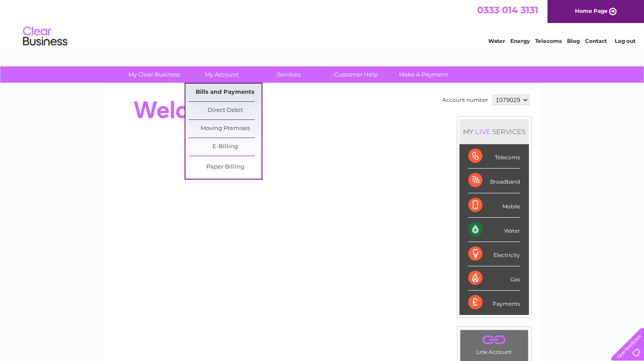  Describe the element at coordinates (508, 10) in the screenshot. I see `span: 0333 014 3131` at that location.